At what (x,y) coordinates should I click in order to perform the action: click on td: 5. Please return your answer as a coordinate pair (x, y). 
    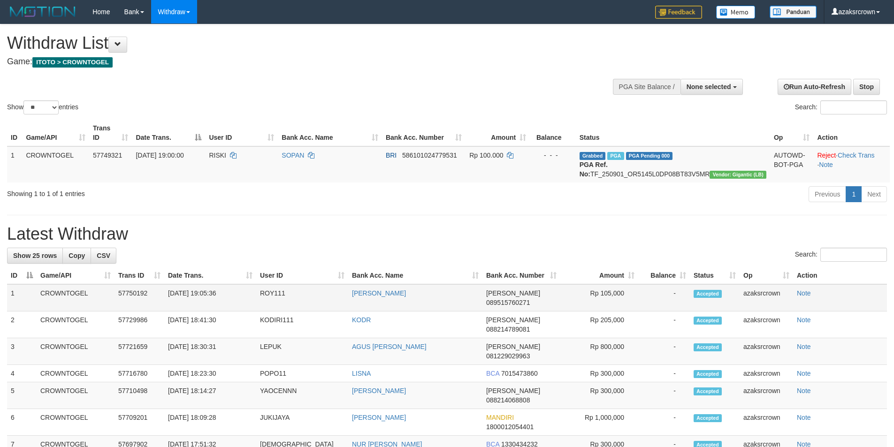
    Looking at the image, I should click on (22, 395).